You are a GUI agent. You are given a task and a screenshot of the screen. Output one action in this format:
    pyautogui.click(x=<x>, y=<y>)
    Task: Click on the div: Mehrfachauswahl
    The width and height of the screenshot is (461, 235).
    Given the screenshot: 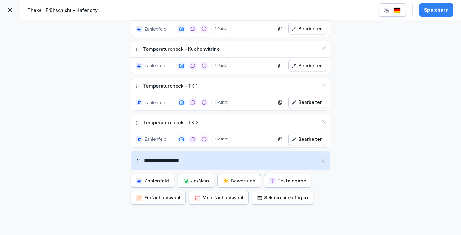 What is the action you would take?
    pyautogui.click(x=218, y=198)
    